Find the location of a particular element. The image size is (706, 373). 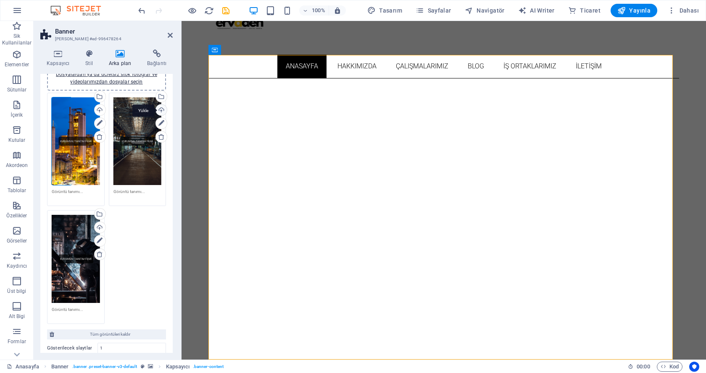

span: Dahası is located at coordinates (682, 10).